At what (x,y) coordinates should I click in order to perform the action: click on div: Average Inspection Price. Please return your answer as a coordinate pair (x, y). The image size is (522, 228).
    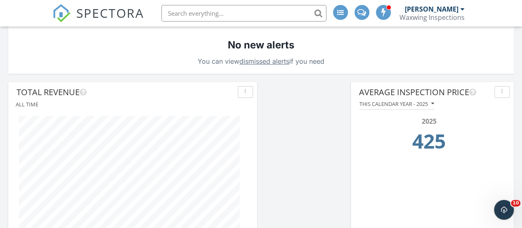
    Looking at the image, I should click on (425, 92).